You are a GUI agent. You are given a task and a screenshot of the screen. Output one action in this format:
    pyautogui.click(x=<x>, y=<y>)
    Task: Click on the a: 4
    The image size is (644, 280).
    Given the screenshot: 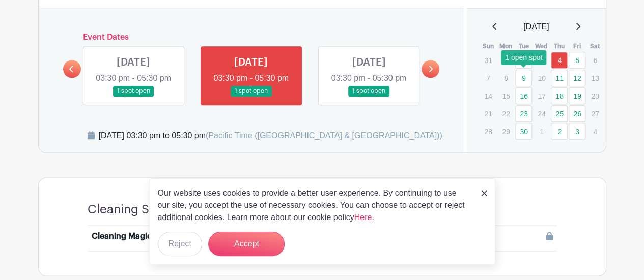 What is the action you would take?
    pyautogui.click(x=559, y=60)
    